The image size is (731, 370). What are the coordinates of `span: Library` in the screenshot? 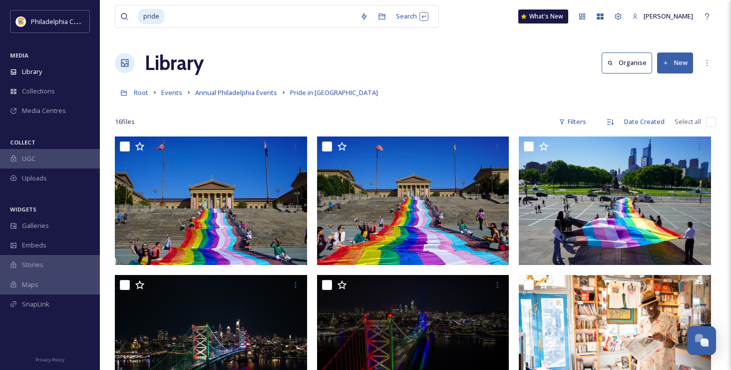 It's located at (32, 71).